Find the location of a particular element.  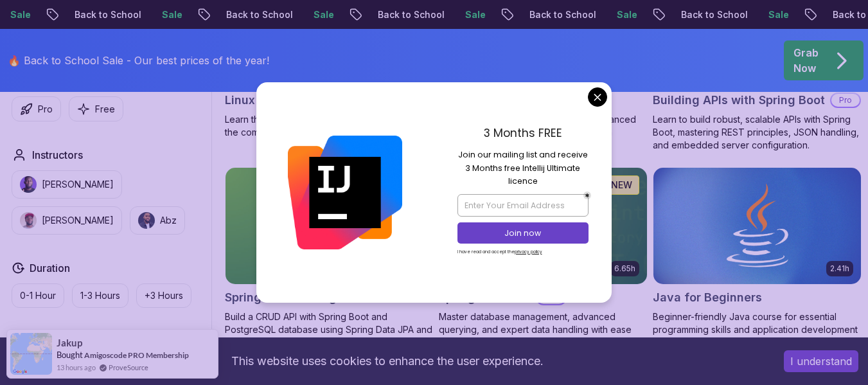

p: Beginner-friendly Java course for essential programming skills and application development is located at coordinates (757, 323).